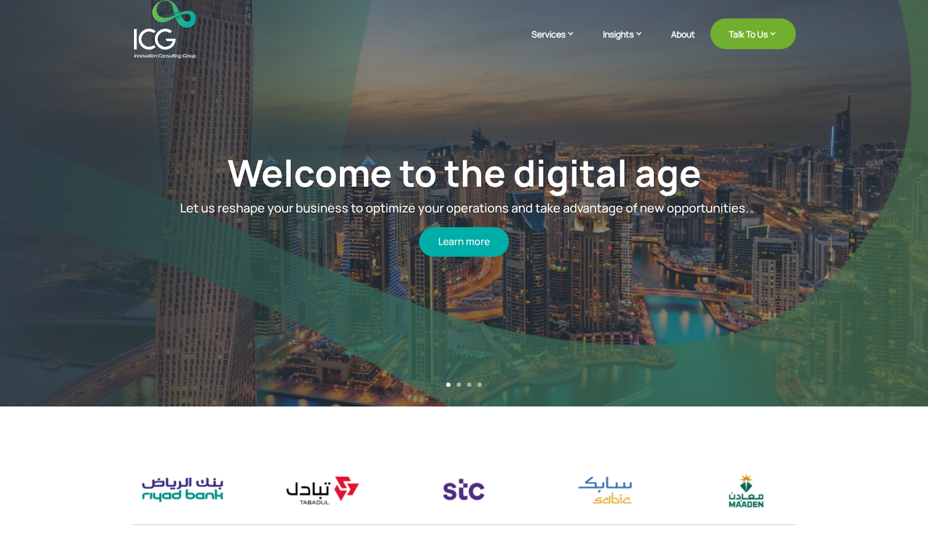  I want to click on a: Services, so click(559, 43).